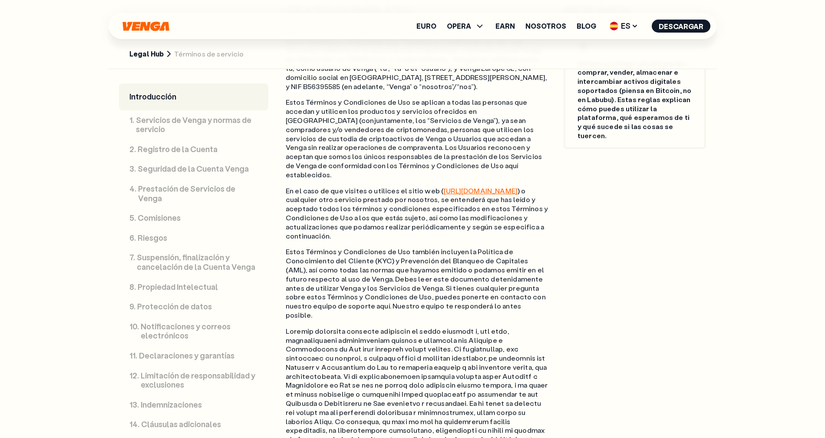  Describe the element at coordinates (197, 262) in the screenshot. I see `p: Suspensión, finalización y cancelación de la Cuenta Venga` at that location.